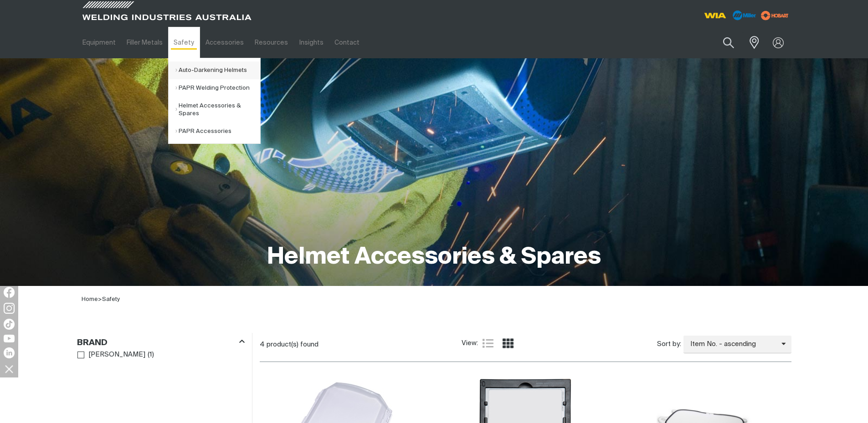  Describe the element at coordinates (470, 344) in the screenshot. I see `span: View:` at that location.